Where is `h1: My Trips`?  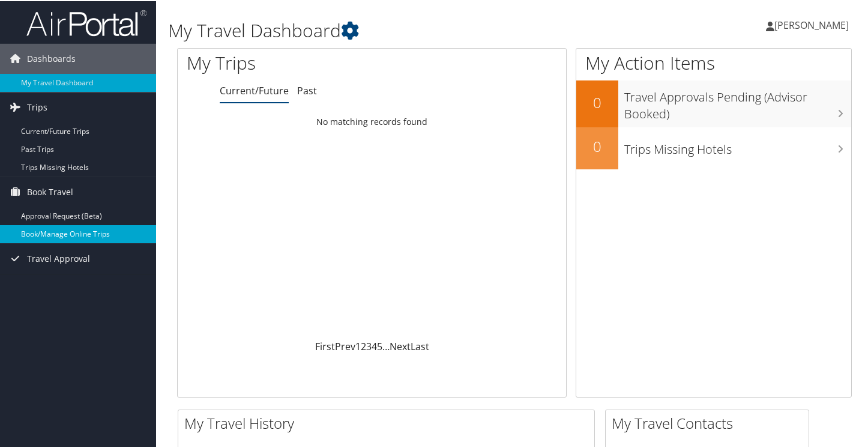
h1: My Trips is located at coordinates (291, 62).